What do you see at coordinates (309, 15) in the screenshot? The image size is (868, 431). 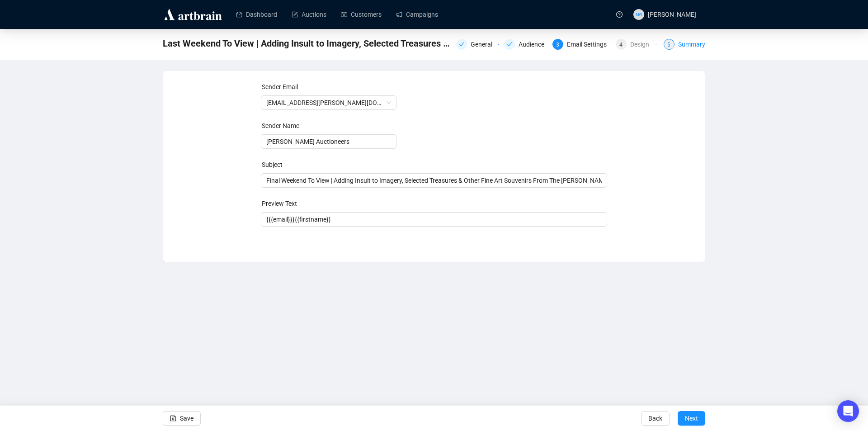 I see `a: Auctions` at bounding box center [309, 15].